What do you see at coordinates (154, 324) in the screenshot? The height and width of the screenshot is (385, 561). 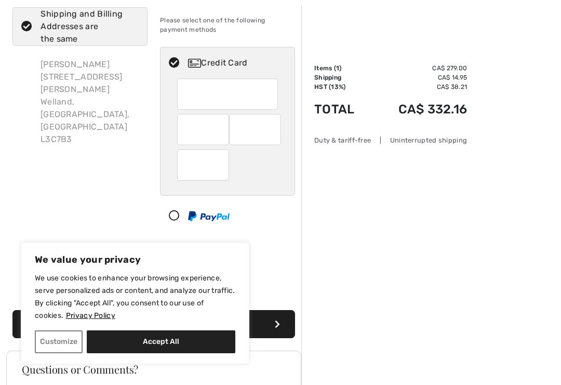 I see `button: Proceed to Summary` at bounding box center [154, 324].